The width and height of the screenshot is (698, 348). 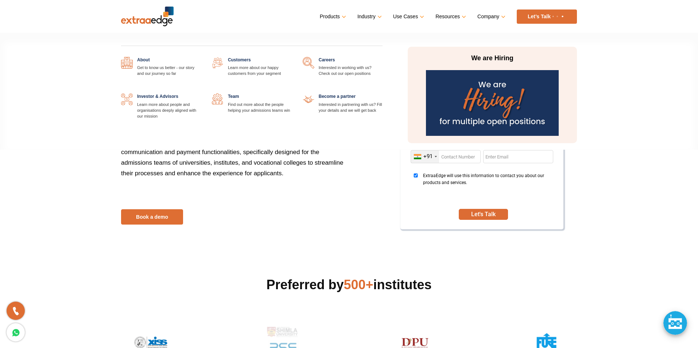 I want to click on a: Company, so click(x=491, y=16).